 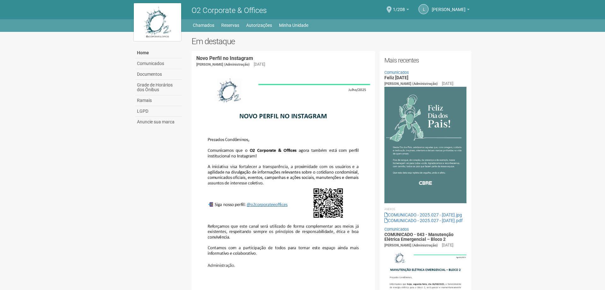 What do you see at coordinates (259, 25) in the screenshot?
I see `a: Autorizações` at bounding box center [259, 25].